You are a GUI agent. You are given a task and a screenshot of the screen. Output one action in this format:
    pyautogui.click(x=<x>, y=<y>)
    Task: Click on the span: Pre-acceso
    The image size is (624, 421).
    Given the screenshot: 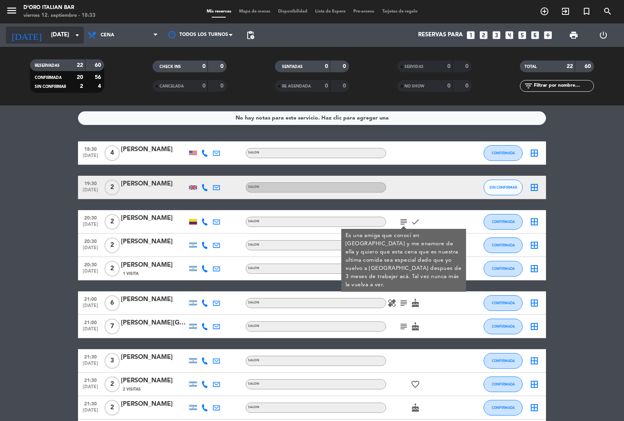 What is the action you would take?
    pyautogui.click(x=364, y=11)
    